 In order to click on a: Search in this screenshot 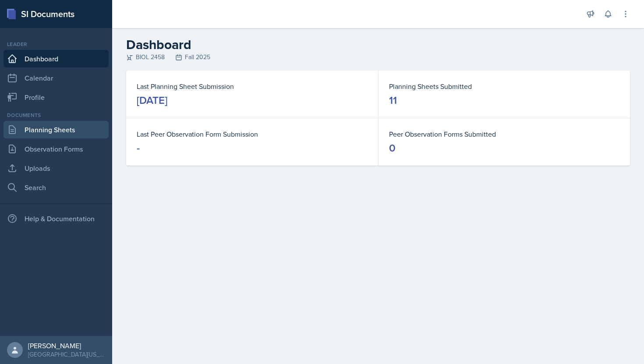, I will do `click(56, 188)`.